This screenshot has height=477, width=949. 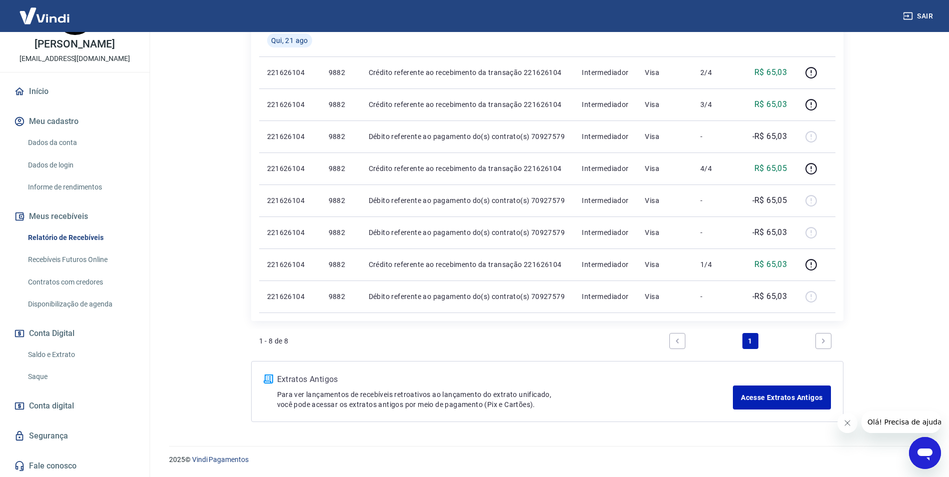 I want to click on button: Meus recebíveis, so click(x=75, y=217).